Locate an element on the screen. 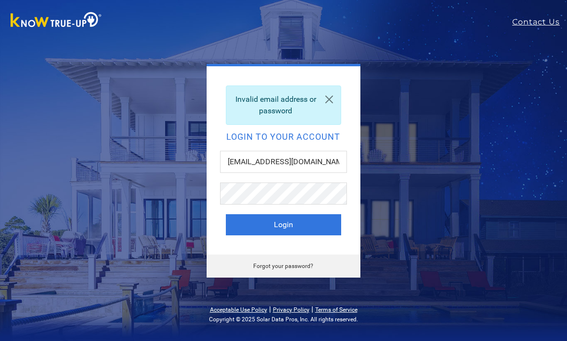 Image resolution: width=567 pixels, height=341 pixels. a: Close is located at coordinates (329, 100).